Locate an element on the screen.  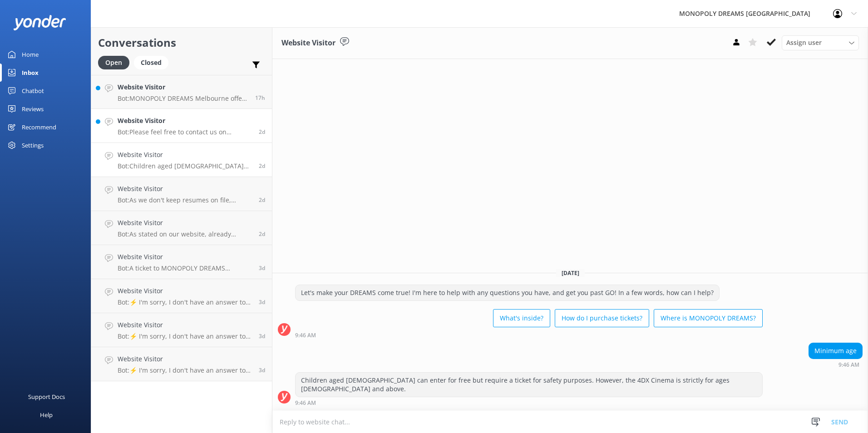
div: Settings is located at coordinates (33, 146).